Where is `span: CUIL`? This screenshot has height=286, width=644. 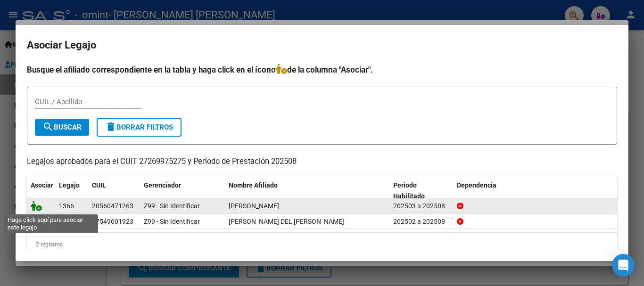 span: CUIL is located at coordinates (99, 185).